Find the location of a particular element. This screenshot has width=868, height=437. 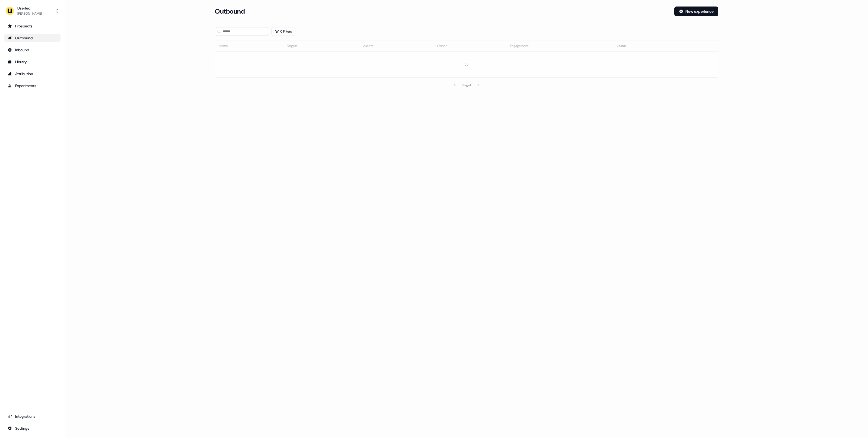

button: New experience is located at coordinates (696, 12).